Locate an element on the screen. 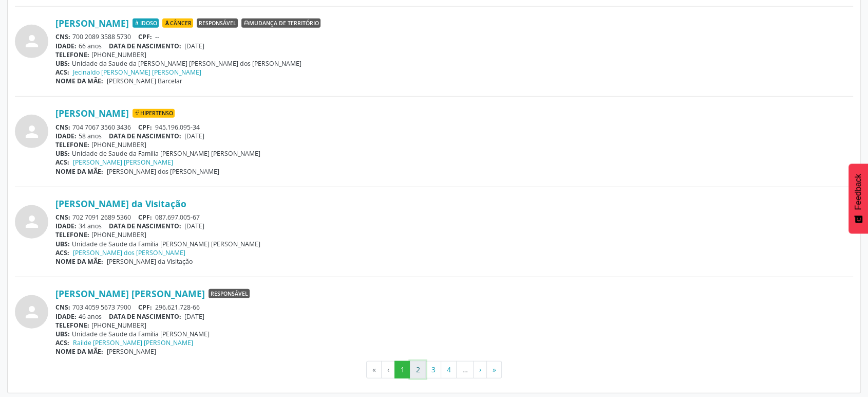  span: 945.196.095-34 is located at coordinates (177, 127).